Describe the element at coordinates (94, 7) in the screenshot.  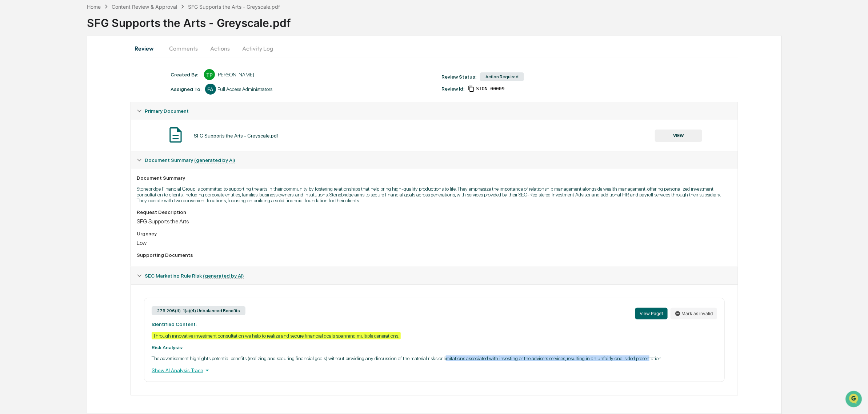
I see `div: Home` at that location.